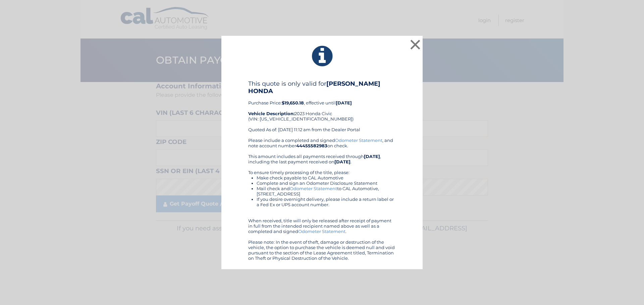 This screenshot has height=305, width=644. I want to click on b: 44455582983, so click(312, 146).